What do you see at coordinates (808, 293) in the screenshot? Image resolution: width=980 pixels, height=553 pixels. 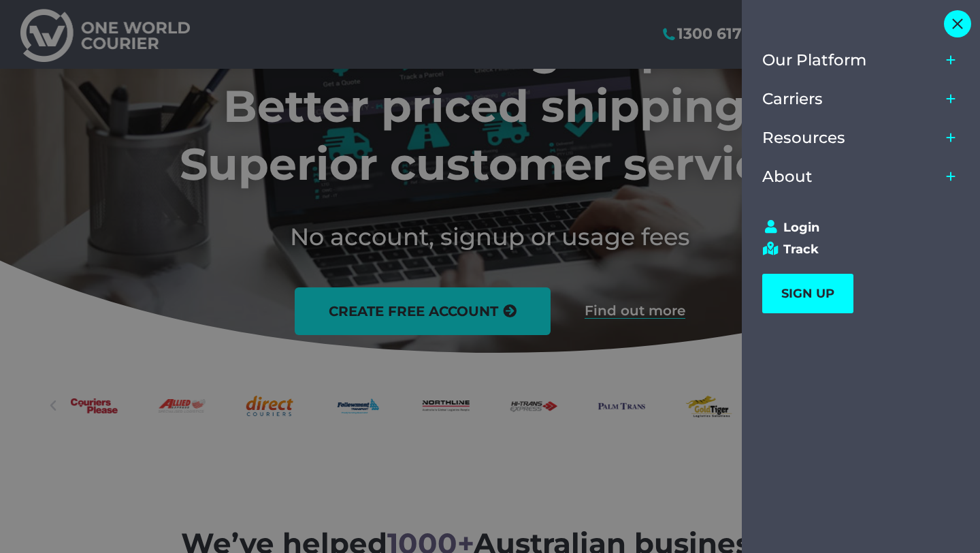 I see `a: SIGN UP` at bounding box center [808, 293].